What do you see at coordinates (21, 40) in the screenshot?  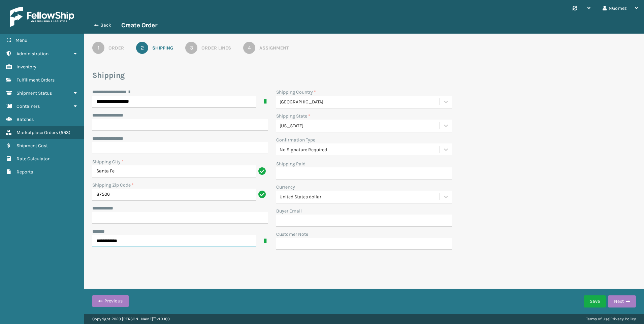 I see `span: Menu` at bounding box center [21, 40].